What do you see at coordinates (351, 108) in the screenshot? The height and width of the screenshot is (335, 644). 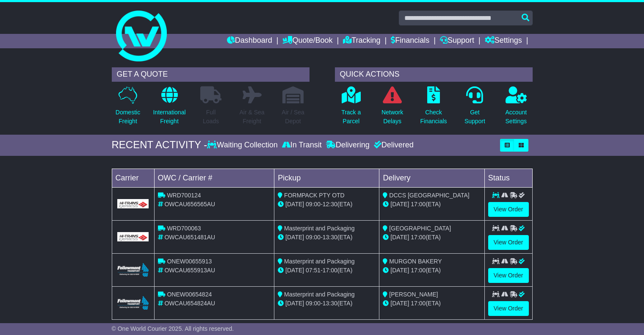 I see `a: Track aParcel` at bounding box center [351, 108].